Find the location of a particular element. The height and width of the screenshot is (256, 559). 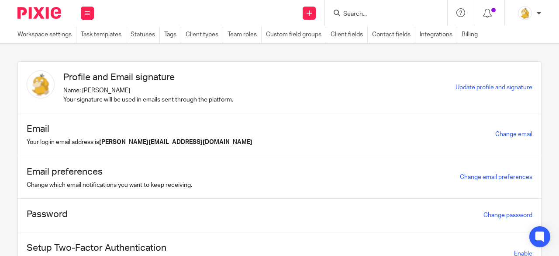

h1: Setup Two-Factor Authentication is located at coordinates (97, 247).